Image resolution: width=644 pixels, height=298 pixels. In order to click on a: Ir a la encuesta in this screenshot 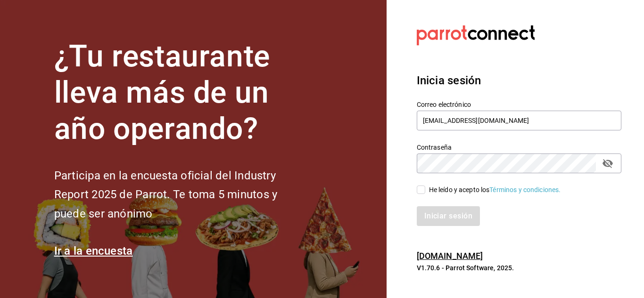, I will do `click(93, 251)`.